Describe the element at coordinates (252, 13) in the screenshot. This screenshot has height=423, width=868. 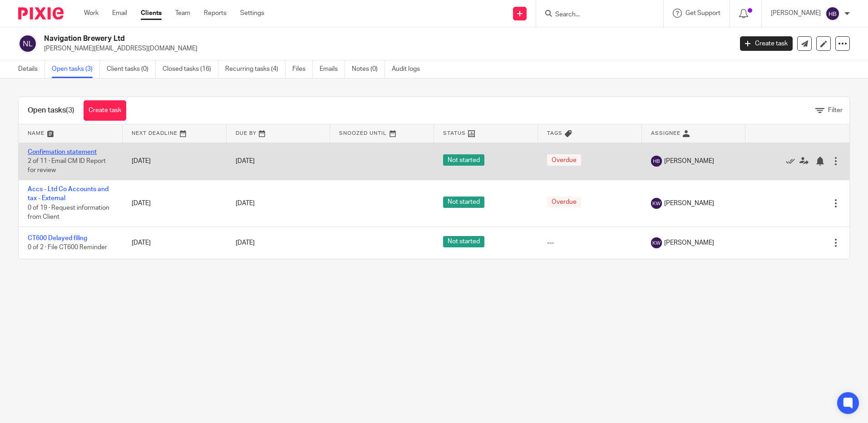
I see `a: Settings` at that location.